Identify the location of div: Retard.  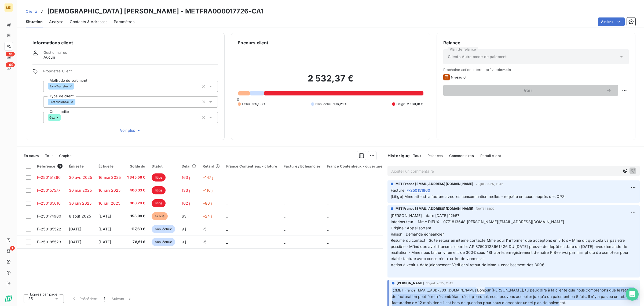
(211, 166).